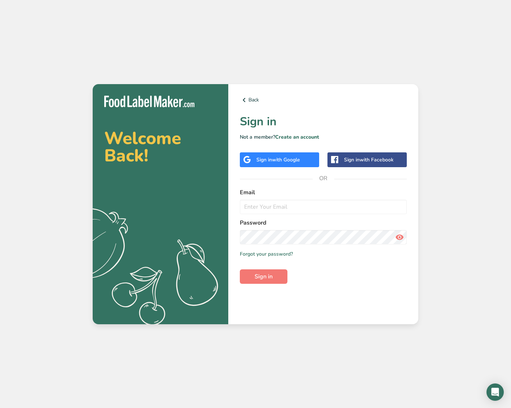  What do you see at coordinates (286, 159) in the screenshot?
I see `span: with Google` at bounding box center [286, 159].